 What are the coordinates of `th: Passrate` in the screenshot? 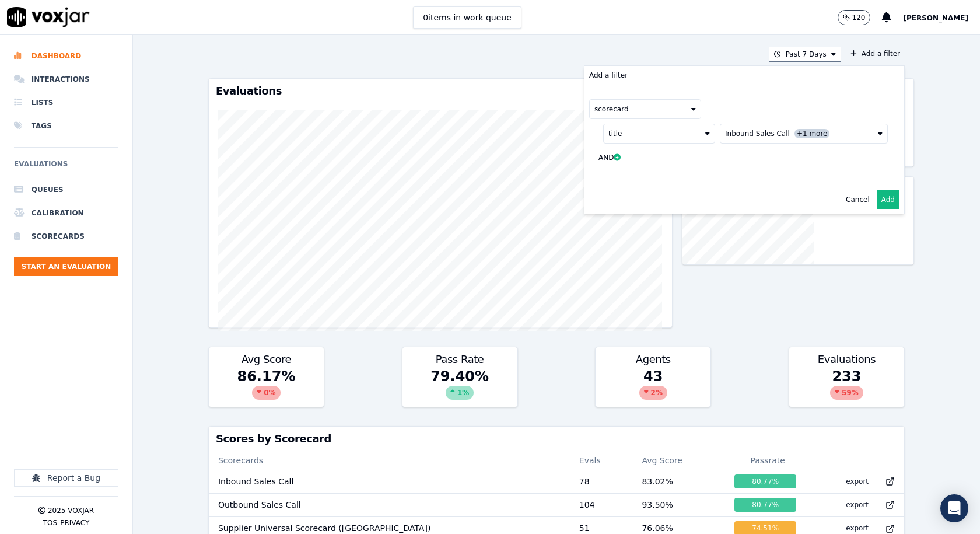 It's located at (768, 460).